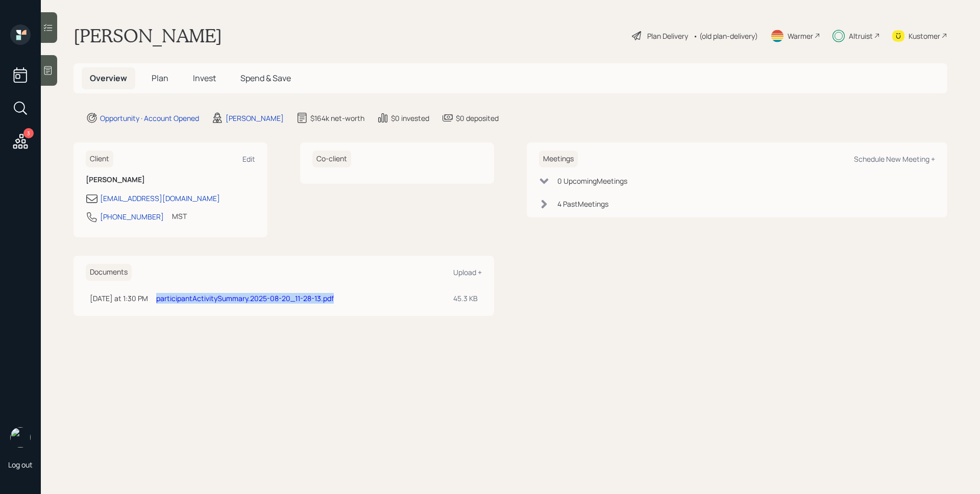 This screenshot has width=980, height=494. I want to click on h6: Client, so click(100, 159).